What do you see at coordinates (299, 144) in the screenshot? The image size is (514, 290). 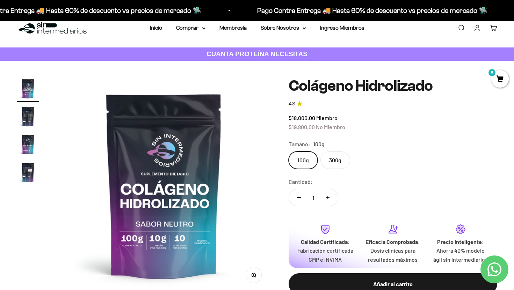 I see `legend: Tamaño:` at bounding box center [299, 144].